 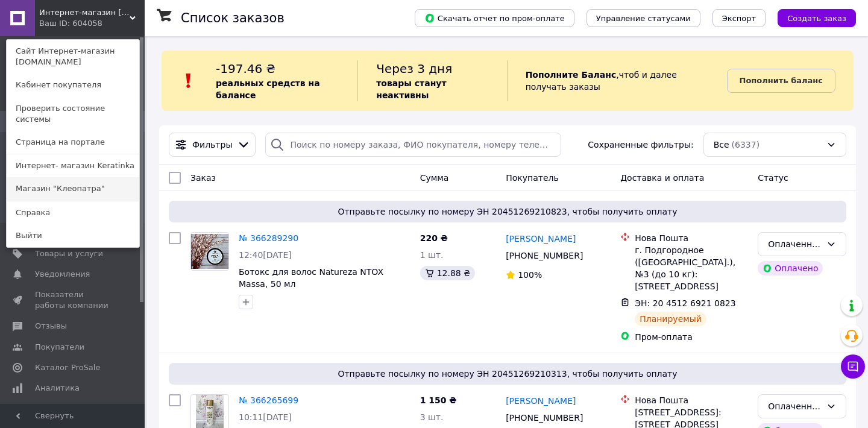 I want to click on a: Справка, so click(x=73, y=213).